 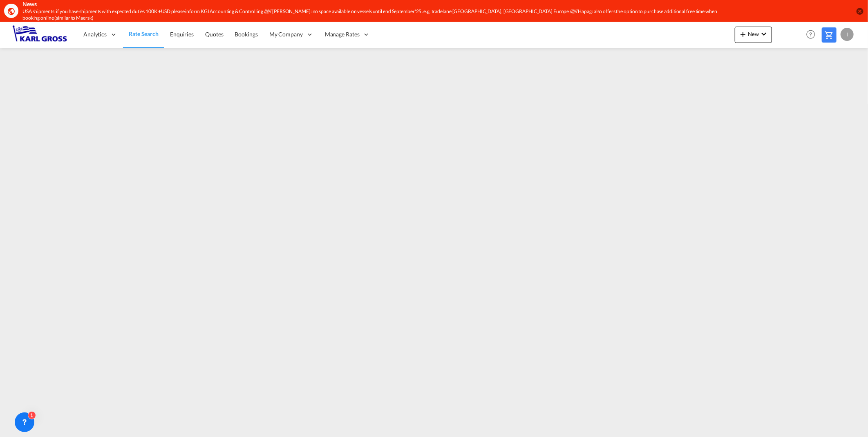 What do you see at coordinates (100, 34) in the screenshot?
I see `div: Analytics` at bounding box center [100, 34].